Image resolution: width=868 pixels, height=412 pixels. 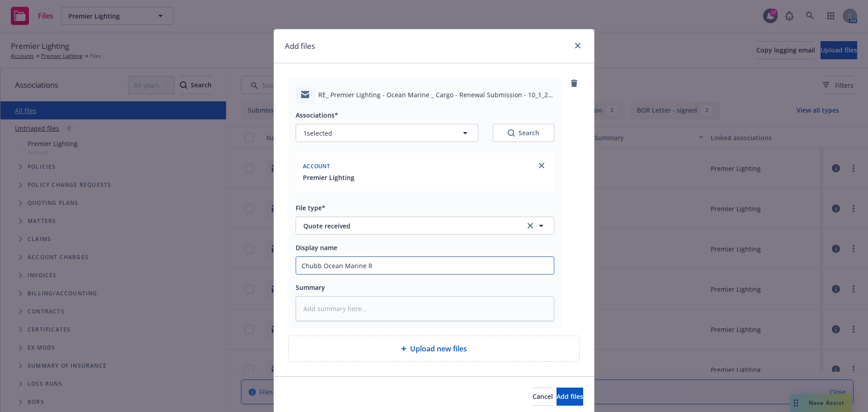 What do you see at coordinates (524, 133) in the screenshot?
I see `div: Search` at bounding box center [524, 133].